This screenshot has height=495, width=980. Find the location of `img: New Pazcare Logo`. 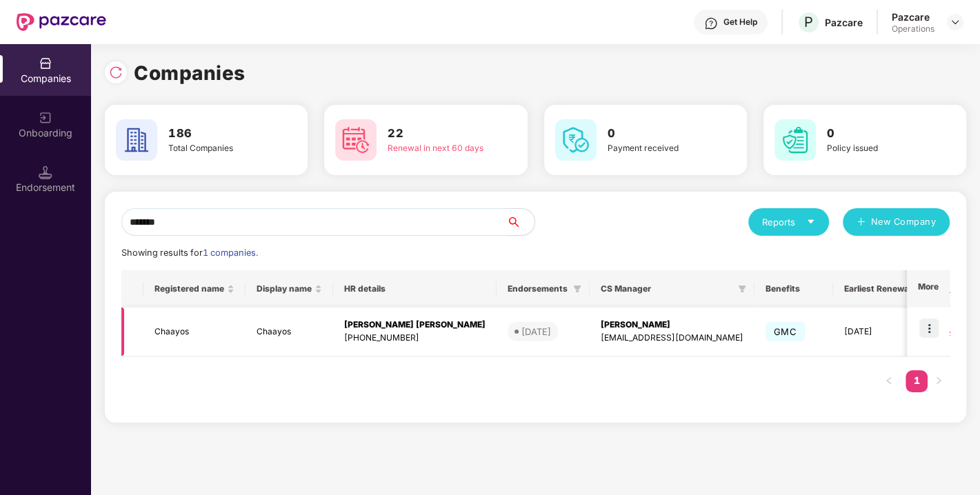

img: New Pazcare Logo is located at coordinates (61, 22).